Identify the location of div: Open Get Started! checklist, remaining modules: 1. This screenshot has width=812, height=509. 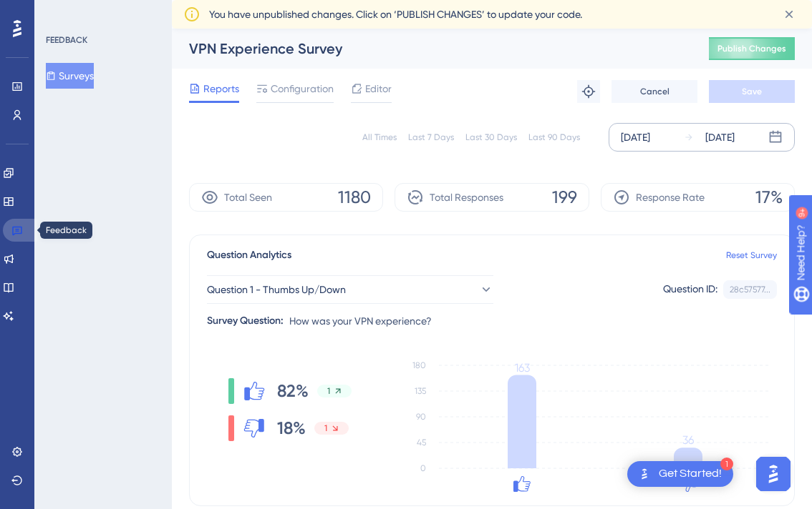
(680, 474).